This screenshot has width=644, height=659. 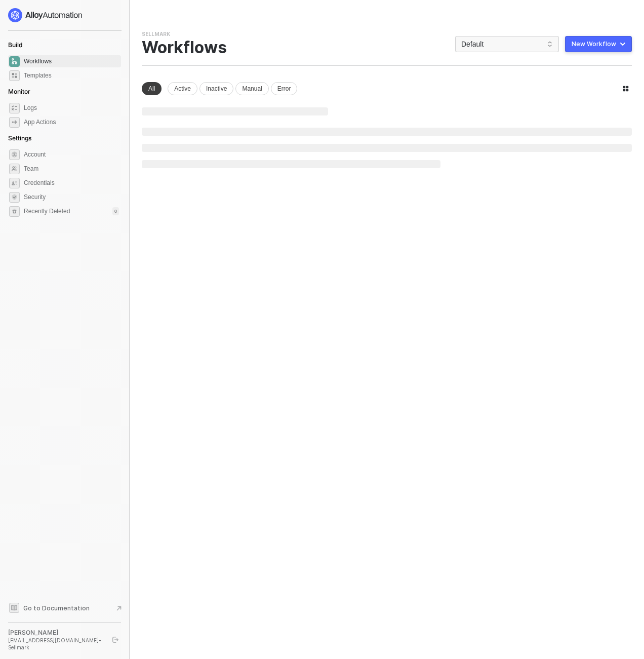 What do you see at coordinates (72, 75) in the screenshot?
I see `span: Templates` at bounding box center [72, 75].